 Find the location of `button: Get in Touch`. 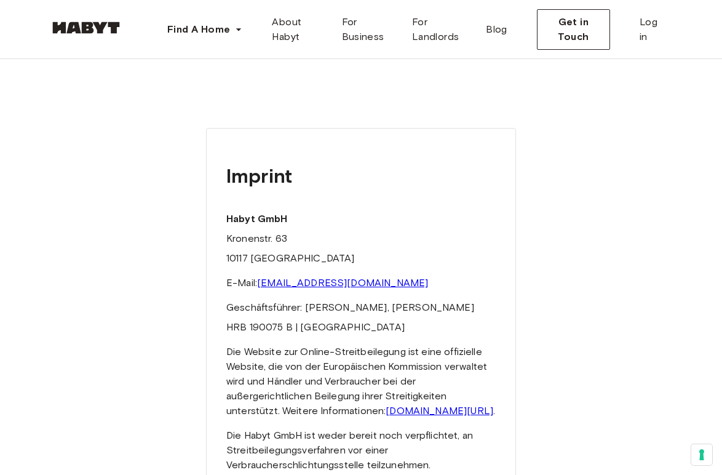

button: Get in Touch is located at coordinates (573, 30).